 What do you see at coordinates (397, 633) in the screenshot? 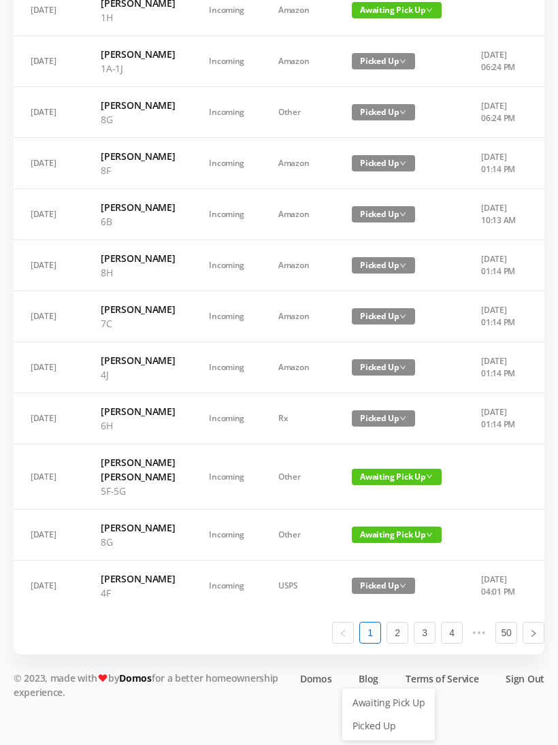
I see `li: 2` at bounding box center [397, 633].